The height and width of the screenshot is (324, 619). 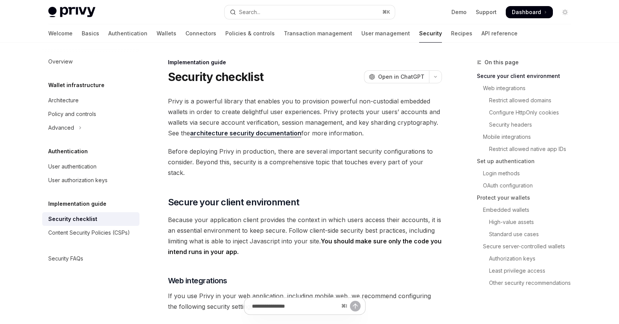 What do you see at coordinates (91, 180) in the screenshot?
I see `a: User authorization keys` at bounding box center [91, 180].